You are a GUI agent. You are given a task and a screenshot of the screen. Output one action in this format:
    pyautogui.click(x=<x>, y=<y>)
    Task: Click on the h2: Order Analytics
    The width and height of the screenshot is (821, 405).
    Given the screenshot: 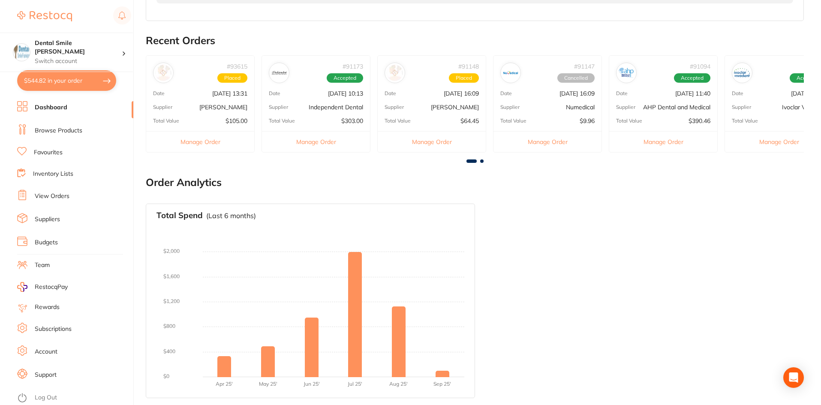 What is the action you would take?
    pyautogui.click(x=475, y=183)
    